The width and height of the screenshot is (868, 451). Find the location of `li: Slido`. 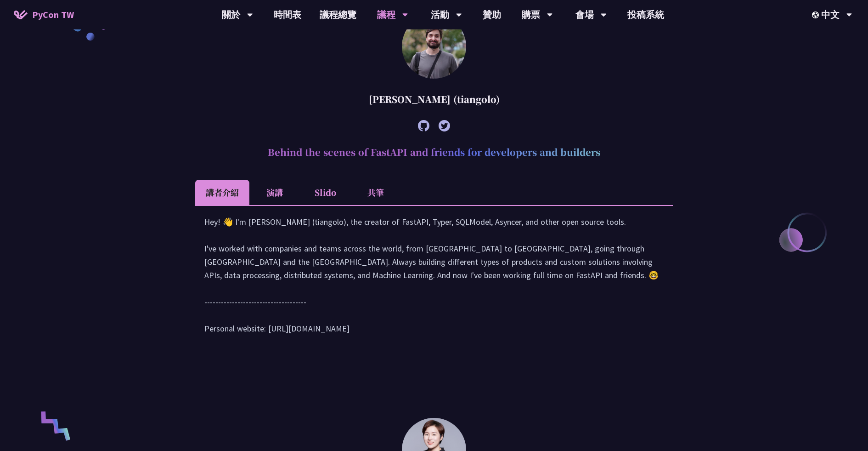

li: Slido is located at coordinates (325, 192).